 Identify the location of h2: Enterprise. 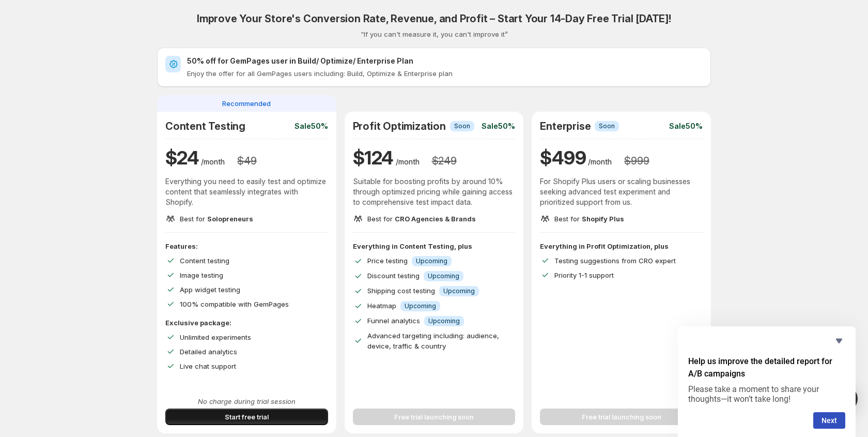
(565, 126).